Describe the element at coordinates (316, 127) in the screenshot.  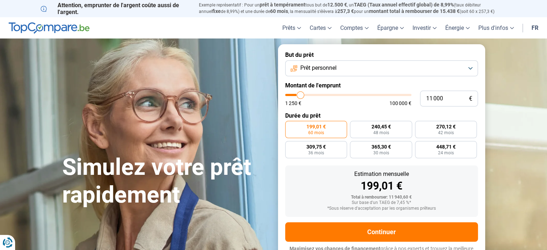
I see `span: 199,01 €` at that location.